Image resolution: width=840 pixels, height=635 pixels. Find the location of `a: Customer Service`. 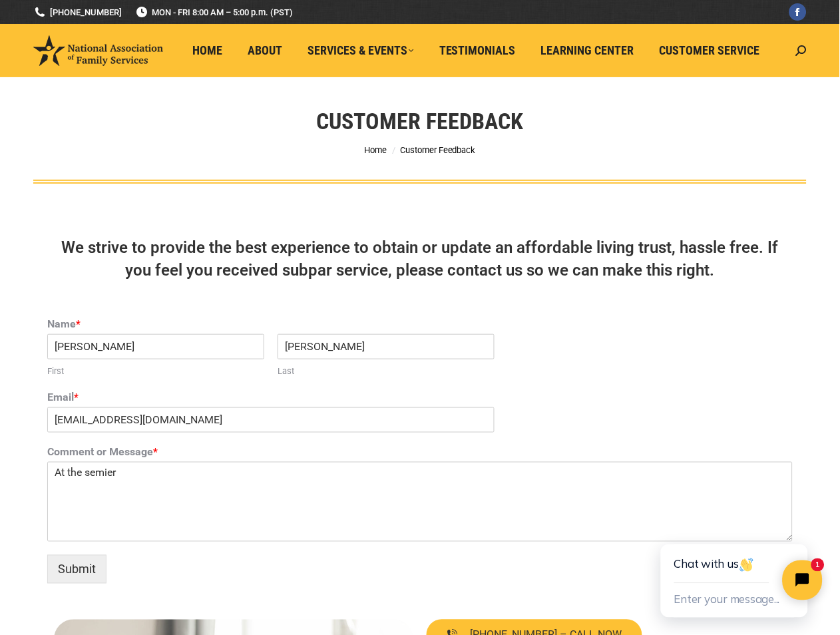

a: Customer Service is located at coordinates (710, 51).